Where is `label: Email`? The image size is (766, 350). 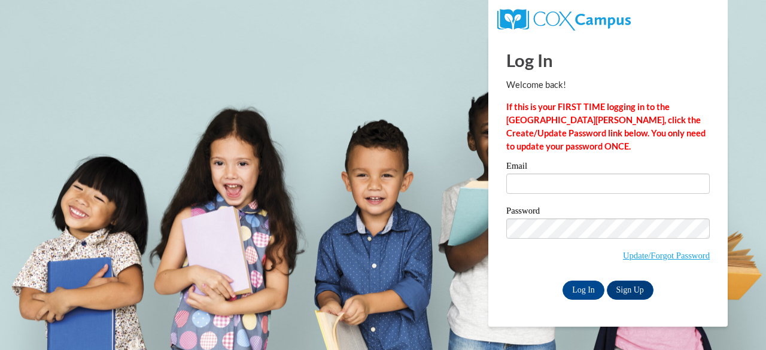
label: Email is located at coordinates (608, 168).